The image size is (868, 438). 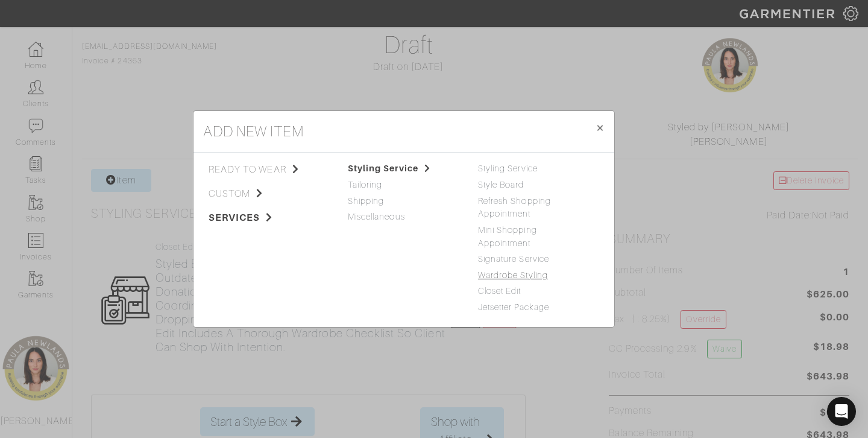 I want to click on a: Signature Service, so click(x=513, y=259).